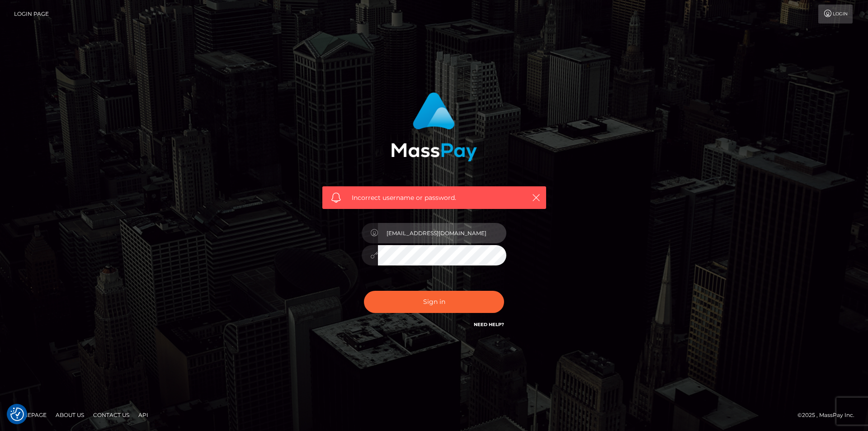  I want to click on a: Login, so click(835, 14).